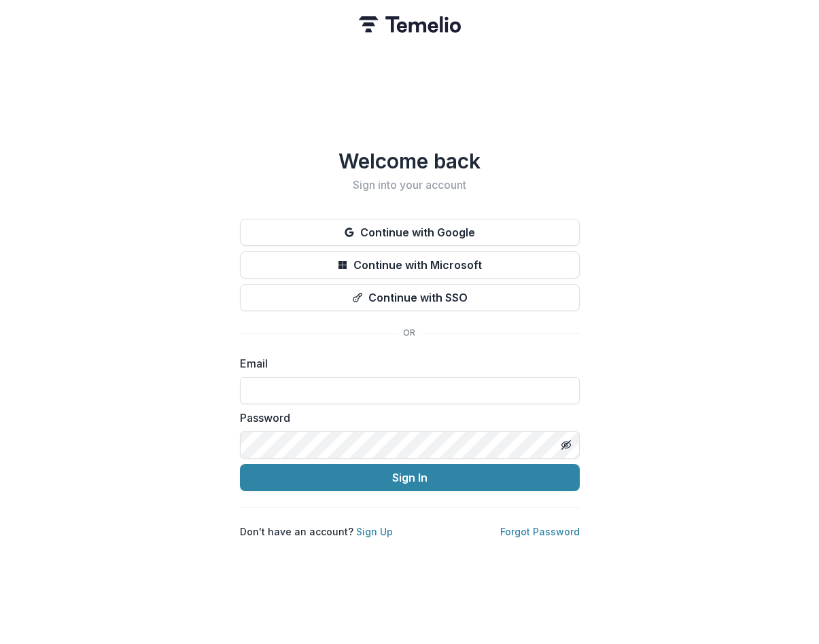 Image resolution: width=819 pixels, height=644 pixels. What do you see at coordinates (566, 445) in the screenshot?
I see `button: Toggle password visibility` at bounding box center [566, 445].